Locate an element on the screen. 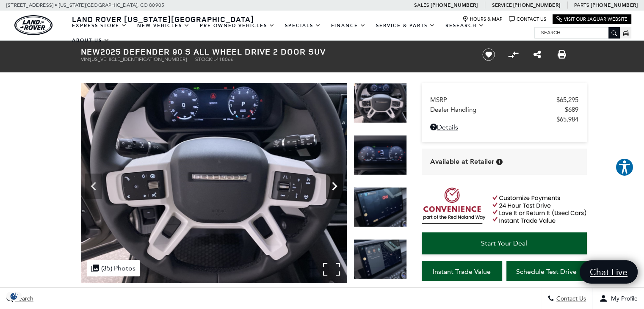  button: Explore your accessibility options is located at coordinates (625, 167).